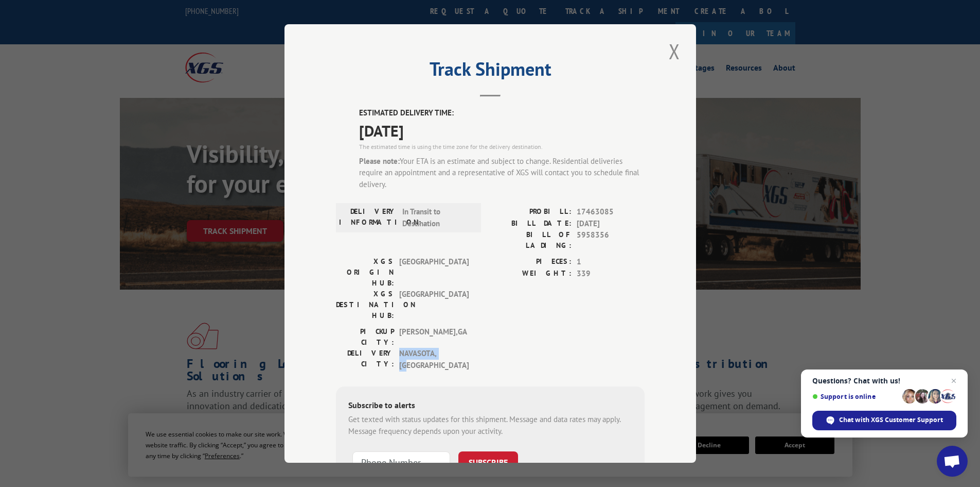  Describe the element at coordinates (611, 262) in the screenshot. I see `span: 1` at that location.